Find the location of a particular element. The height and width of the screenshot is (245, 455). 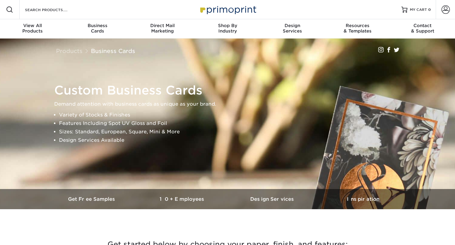

li: Sizes: Standard, European, Square, Mini & More is located at coordinates (233, 132).